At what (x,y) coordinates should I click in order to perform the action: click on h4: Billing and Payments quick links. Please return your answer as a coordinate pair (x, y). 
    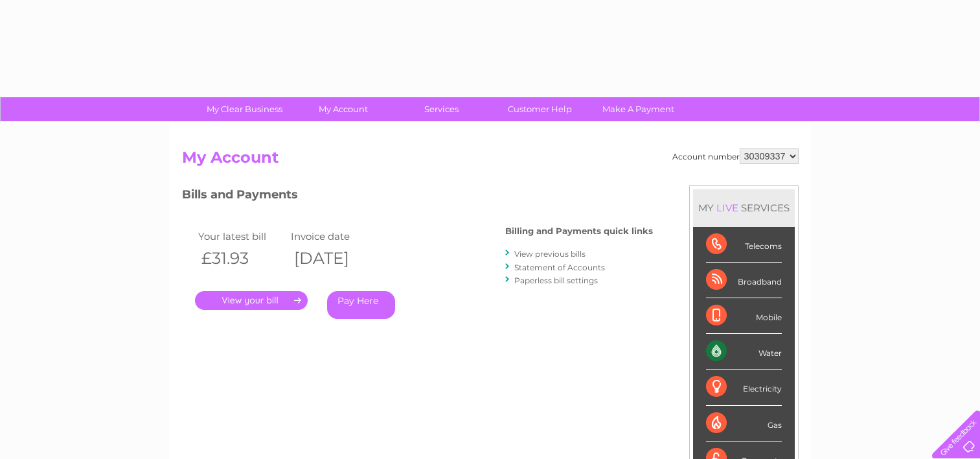
    Looking at the image, I should click on (579, 231).